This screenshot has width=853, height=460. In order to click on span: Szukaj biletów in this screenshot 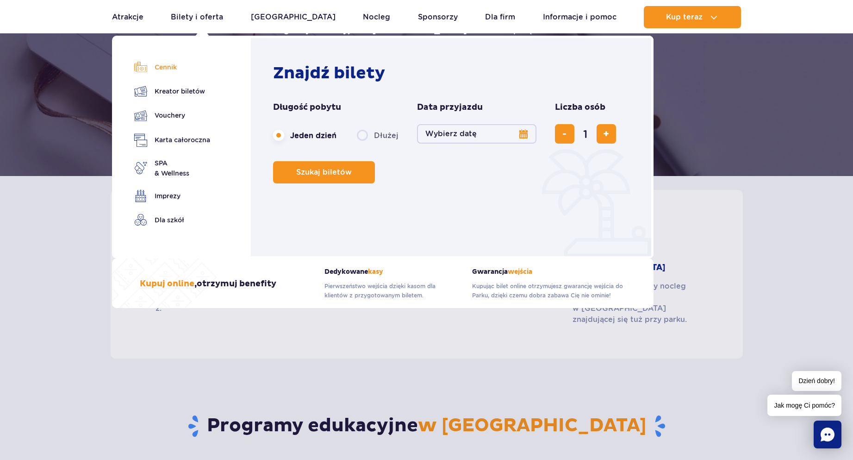, I will do `click(324, 172)`.